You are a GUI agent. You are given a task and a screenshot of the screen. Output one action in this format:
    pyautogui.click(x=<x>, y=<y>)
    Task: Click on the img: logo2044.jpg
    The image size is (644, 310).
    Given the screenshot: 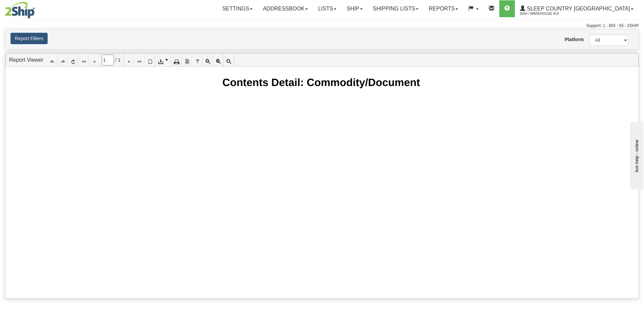 What is the action you would take?
    pyautogui.click(x=20, y=10)
    